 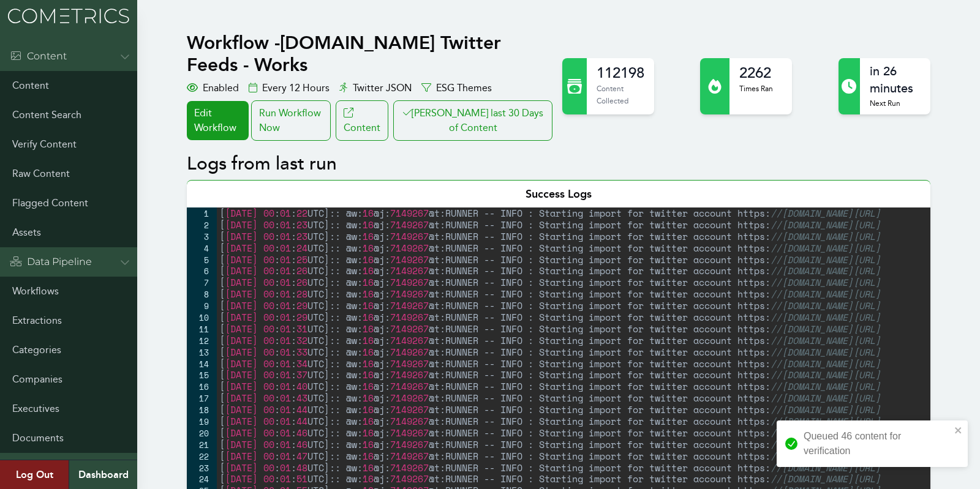 I want to click on div: 4, so click(x=201, y=248).